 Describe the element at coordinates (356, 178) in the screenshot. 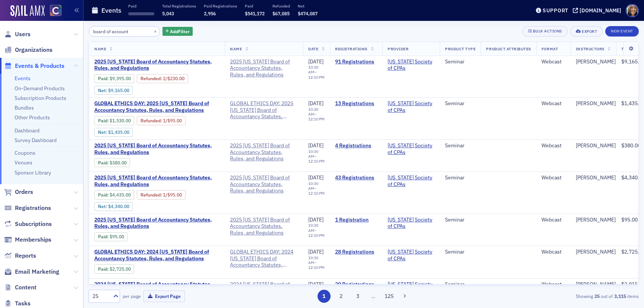

I see `a: 43 Registrations` at that location.